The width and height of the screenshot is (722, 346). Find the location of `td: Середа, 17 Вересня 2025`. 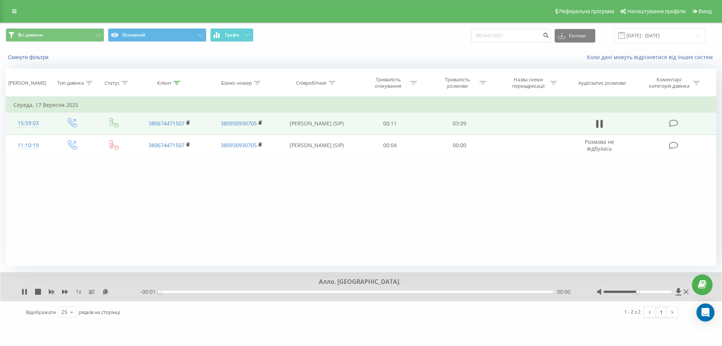

td: Середа, 17 Вересня 2025 is located at coordinates (361, 105).